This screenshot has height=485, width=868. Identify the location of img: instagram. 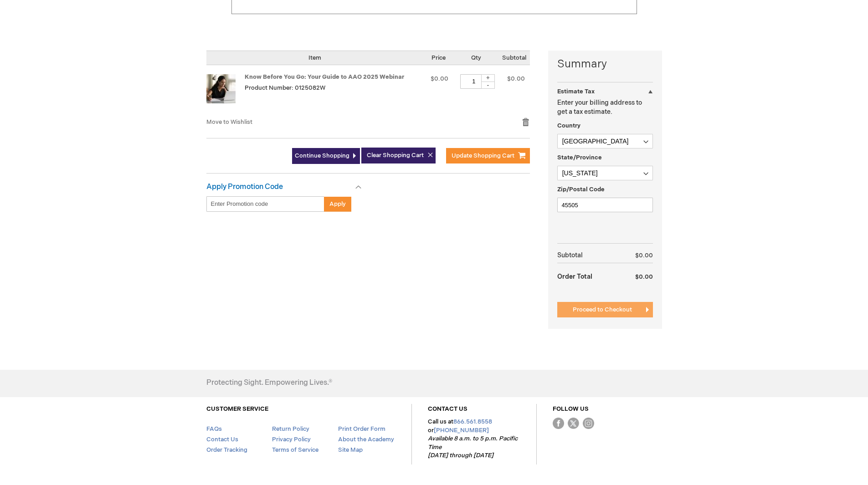
(588, 423).